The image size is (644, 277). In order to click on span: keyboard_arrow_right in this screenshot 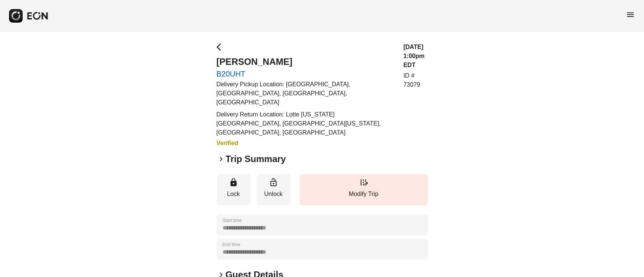, I will do `click(221, 159)`.